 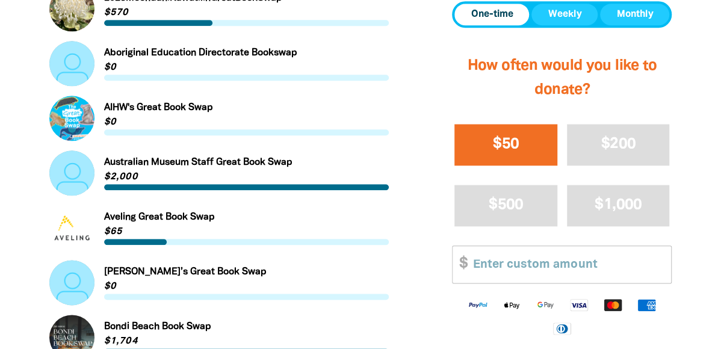 I want to click on img: Mastercard logo, so click(x=612, y=305).